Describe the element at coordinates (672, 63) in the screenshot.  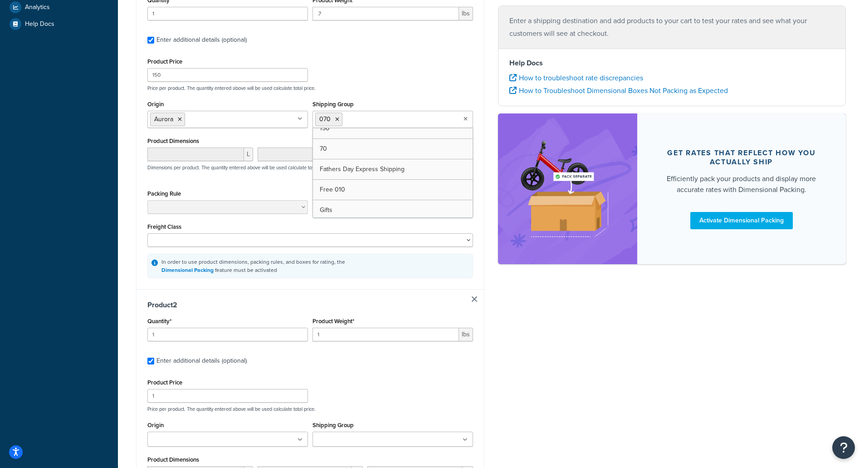
I see `h4: Help Docs` at that location.